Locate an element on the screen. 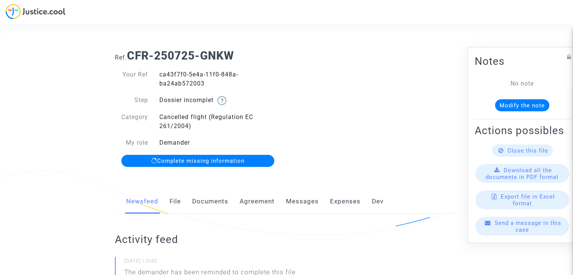 This screenshot has width=573, height=275. span: Complete missing information is located at coordinates (201, 161).